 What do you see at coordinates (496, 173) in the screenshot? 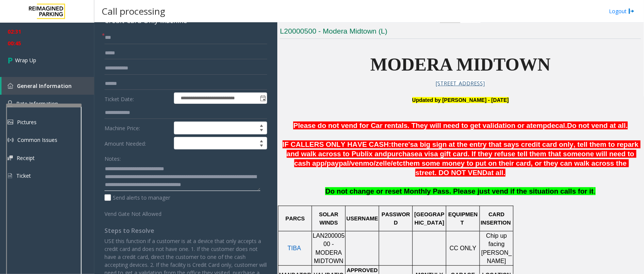
I see `span: at all.` at bounding box center [496, 173].